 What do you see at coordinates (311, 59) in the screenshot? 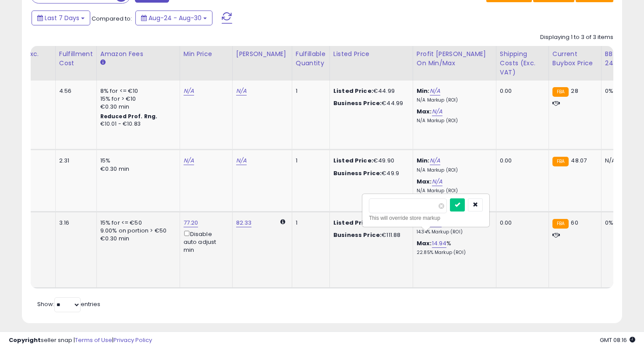
I see `div: Fulfillable Quantity` at bounding box center [311, 59].